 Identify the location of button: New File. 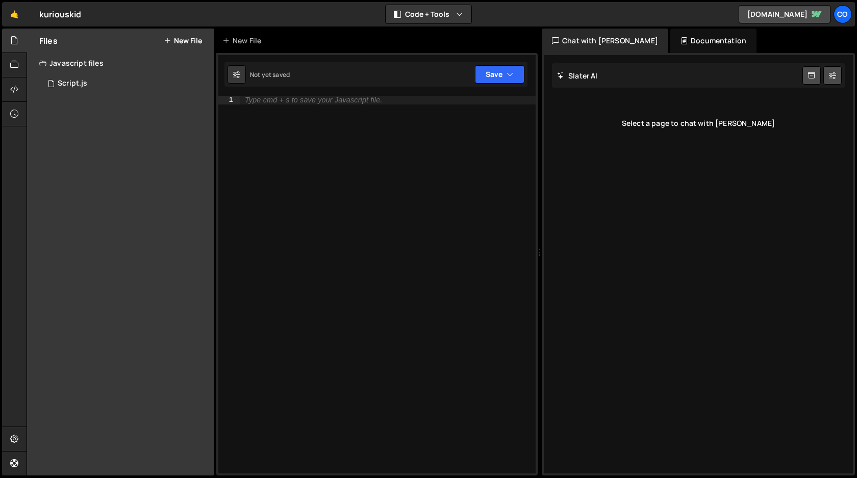
(183, 41).